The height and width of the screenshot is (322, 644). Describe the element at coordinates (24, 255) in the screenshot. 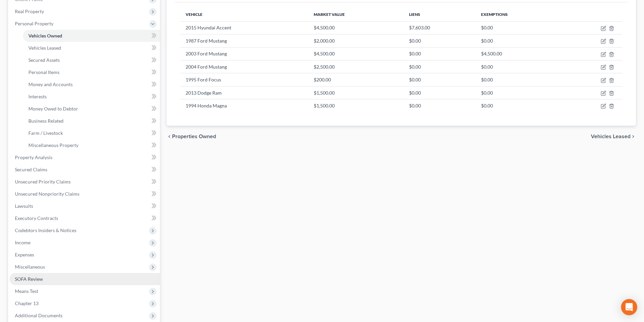

I see `span: Expenses` at that location.